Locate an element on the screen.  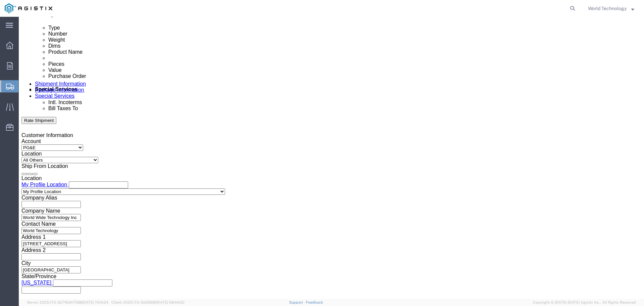
a: Support is located at coordinates (298, 302).